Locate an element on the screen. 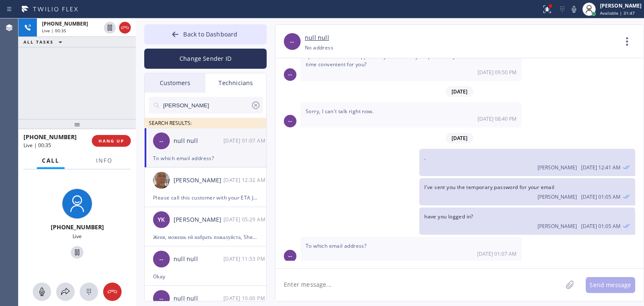 The image size is (644, 306). span: Live is located at coordinates (77, 236).